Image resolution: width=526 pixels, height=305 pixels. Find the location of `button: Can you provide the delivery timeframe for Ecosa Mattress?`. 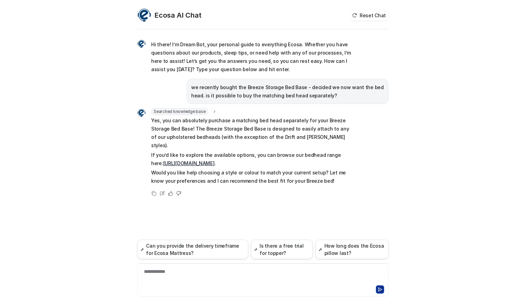

button: Can you provide the delivery timeframe for Ecosa Mattress? is located at coordinates (193, 249).